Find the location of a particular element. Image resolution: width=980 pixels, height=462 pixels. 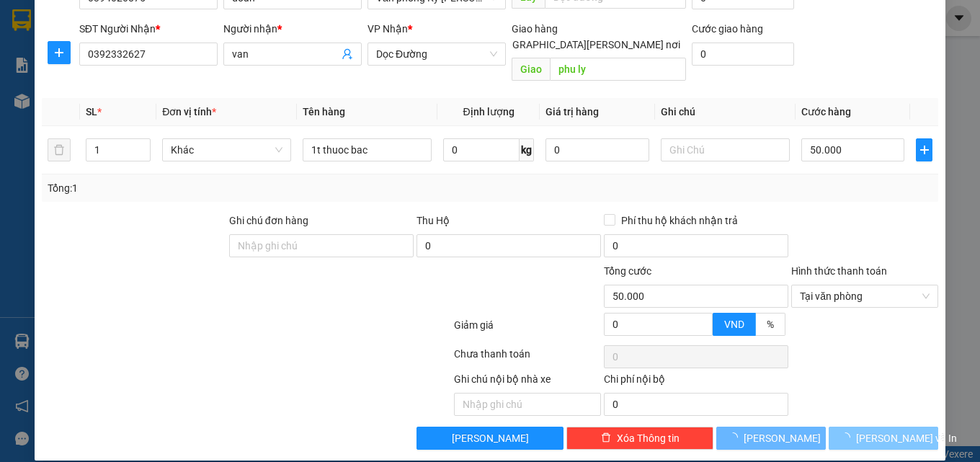

div: Chưa thanh toán is located at coordinates (528, 359).